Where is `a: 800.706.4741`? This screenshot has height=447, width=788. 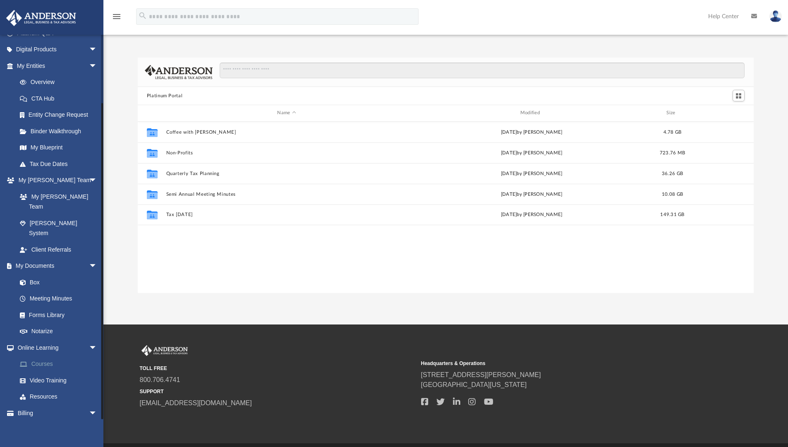
a: 800.706.4741 is located at coordinates (160, 379).